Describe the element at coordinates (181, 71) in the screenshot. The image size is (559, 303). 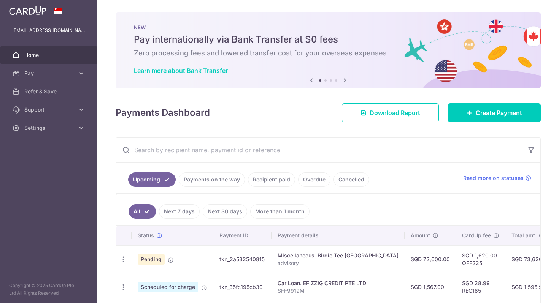
I see `a: Learn more about Bank Transfer` at that location.